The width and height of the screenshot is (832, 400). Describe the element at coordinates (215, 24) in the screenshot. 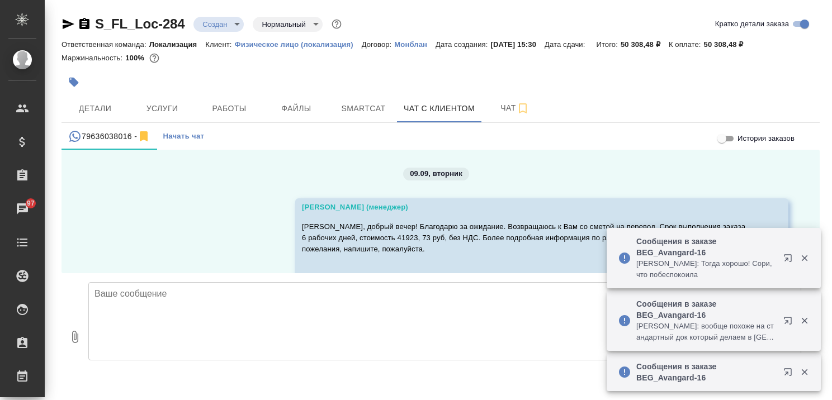

I see `button: Создан` at that location.